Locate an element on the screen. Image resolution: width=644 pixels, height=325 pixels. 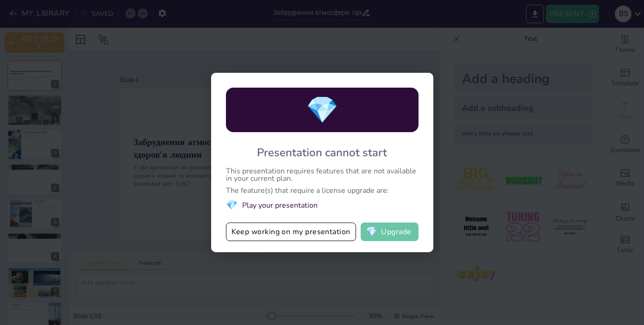
div: This presentation requires features that are not available in your current plan. is located at coordinates (322, 175).